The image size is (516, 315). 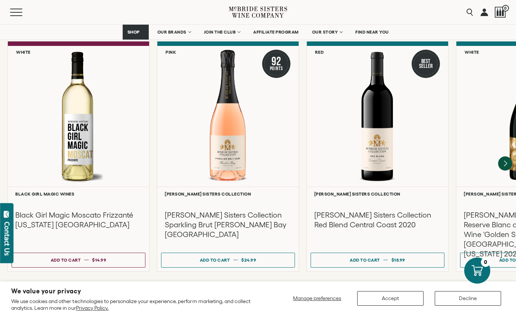 What do you see at coordinates (276, 32) in the screenshot?
I see `span: AFFILIATE PROGRAM` at bounding box center [276, 32].